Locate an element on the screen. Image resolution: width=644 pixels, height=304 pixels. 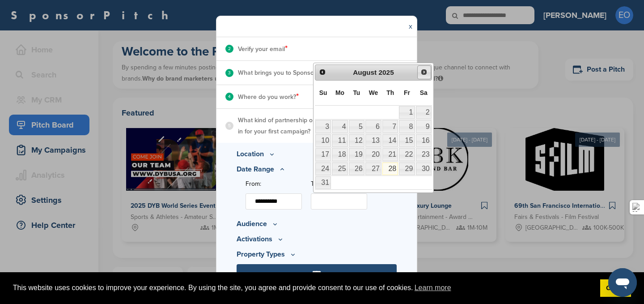
p: Activations is located at coordinates (317, 239).